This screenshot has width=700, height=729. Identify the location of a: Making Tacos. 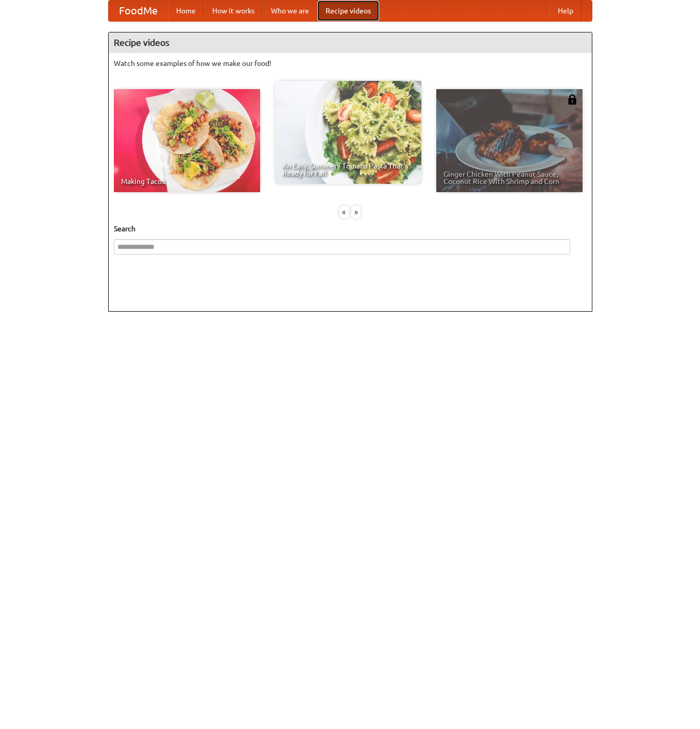
(187, 140).